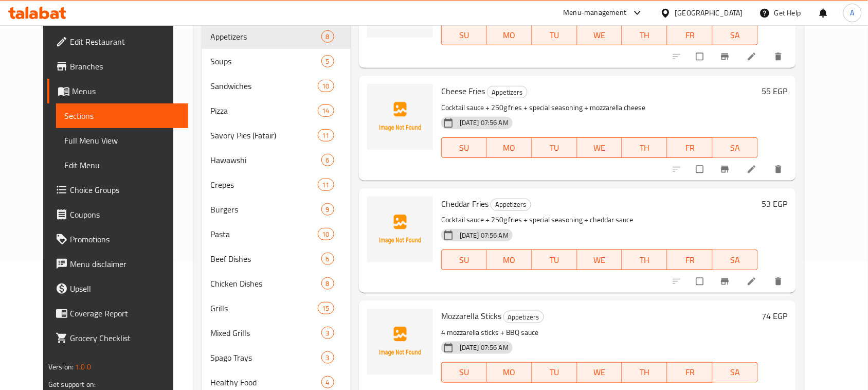  What do you see at coordinates (266, 160) in the screenshot?
I see `div: Hawawshi` at bounding box center [266, 160].